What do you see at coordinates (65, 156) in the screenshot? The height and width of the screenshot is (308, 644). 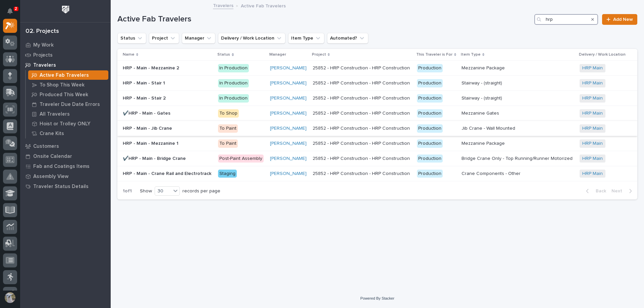 I see `a: Onsite Calendar` at bounding box center [65, 156].